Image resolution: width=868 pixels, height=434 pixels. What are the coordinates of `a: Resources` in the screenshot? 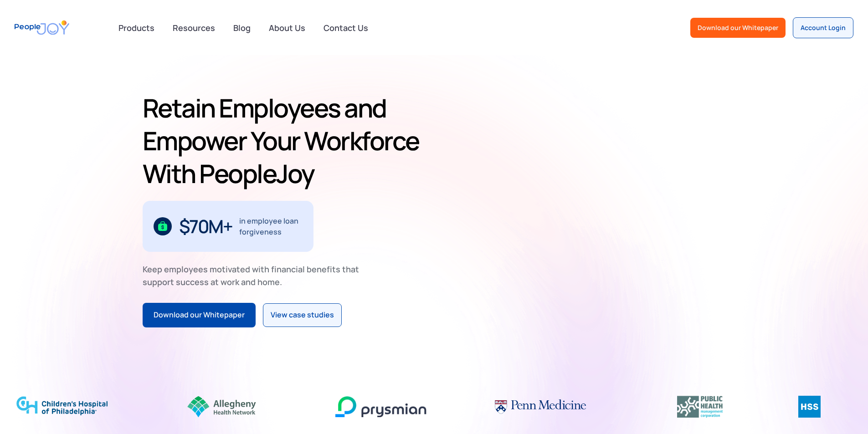 It's located at (194, 28).